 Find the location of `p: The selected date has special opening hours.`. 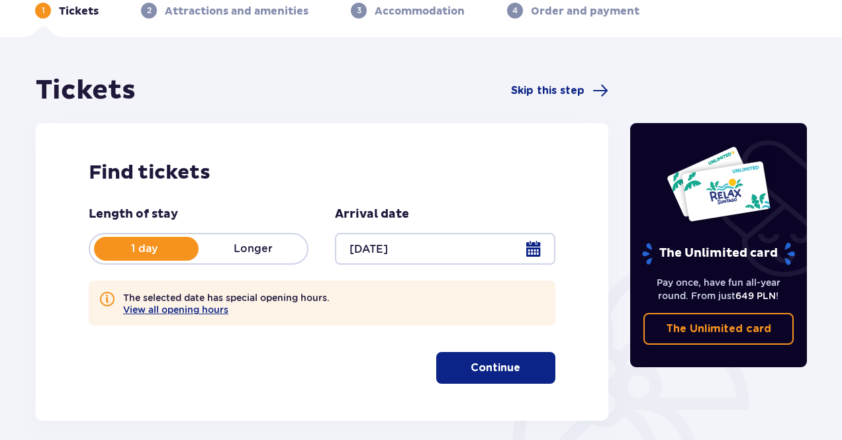

p: The selected date has special opening hours. is located at coordinates (226, 303).